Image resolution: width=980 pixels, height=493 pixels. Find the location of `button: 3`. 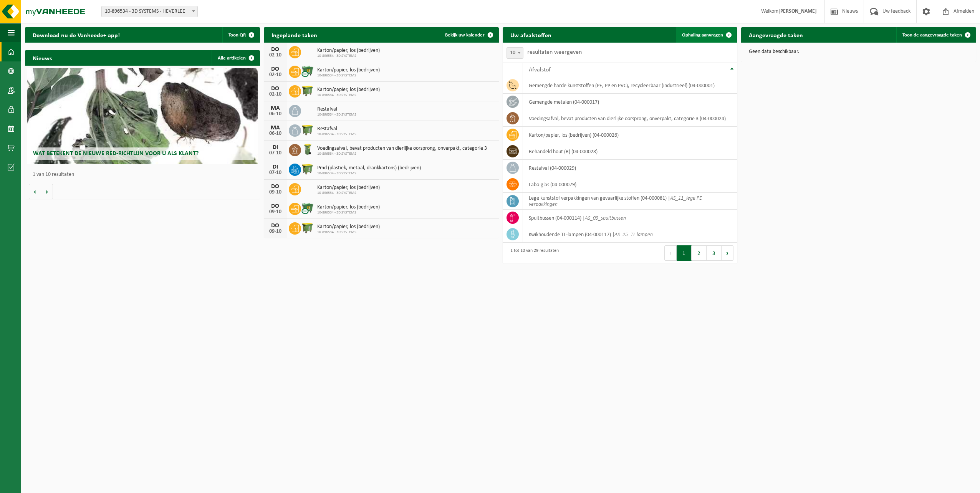

button: 3 is located at coordinates (714, 253).